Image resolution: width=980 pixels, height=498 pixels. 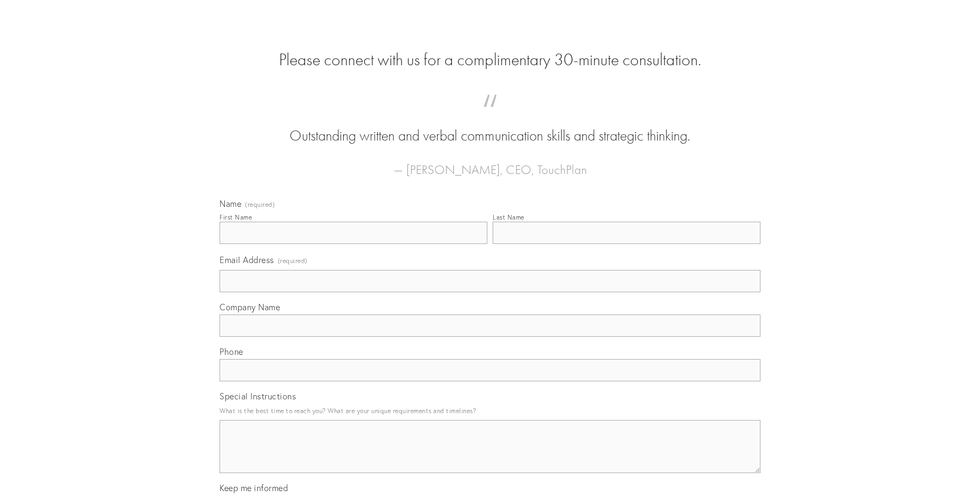 What do you see at coordinates (235, 217) in the screenshot?
I see `div: First Name` at bounding box center [235, 217].